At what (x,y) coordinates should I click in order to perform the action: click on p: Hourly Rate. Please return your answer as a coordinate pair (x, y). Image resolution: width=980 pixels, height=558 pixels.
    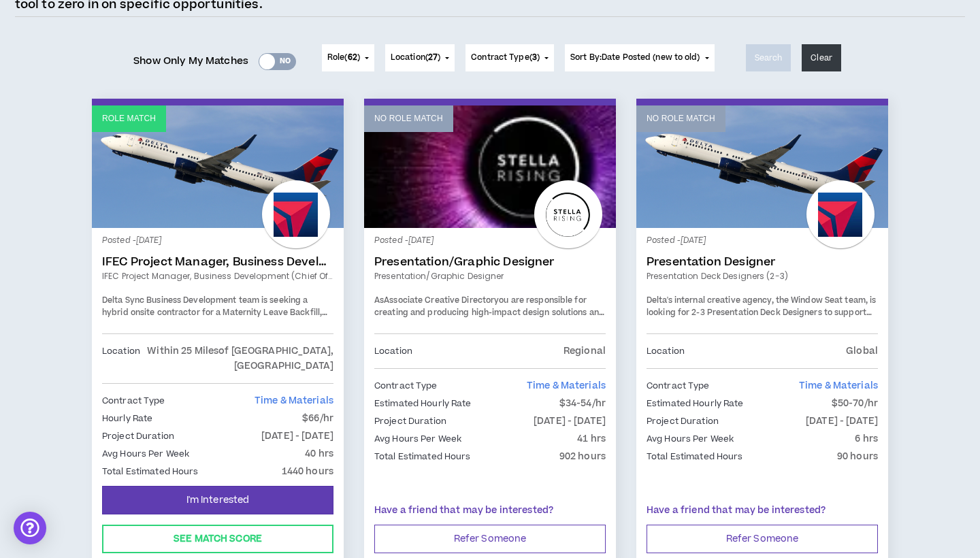
    Looking at the image, I should click on (127, 419).